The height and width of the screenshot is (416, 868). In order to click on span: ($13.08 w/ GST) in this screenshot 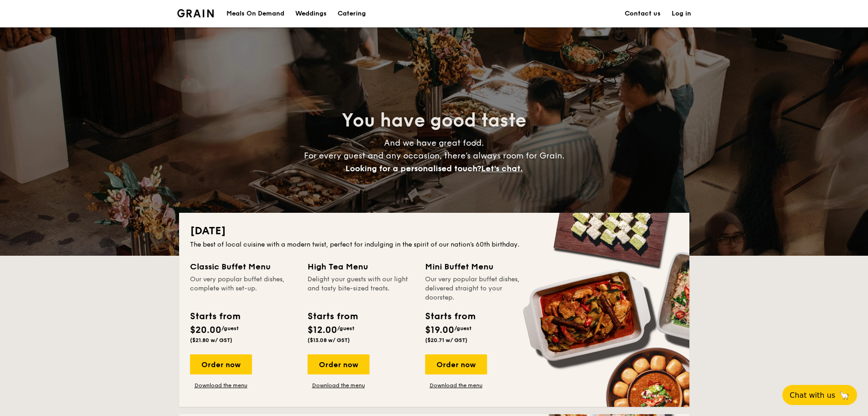, I will do `click(328, 340)`.